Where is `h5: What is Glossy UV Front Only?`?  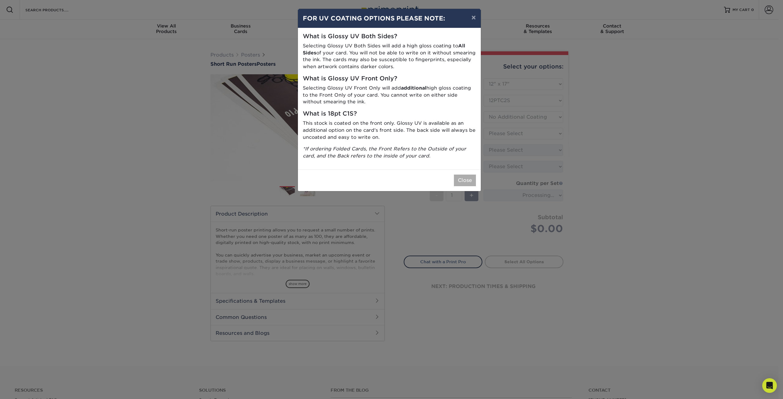 h5: What is Glossy UV Front Only? is located at coordinates (389, 79).